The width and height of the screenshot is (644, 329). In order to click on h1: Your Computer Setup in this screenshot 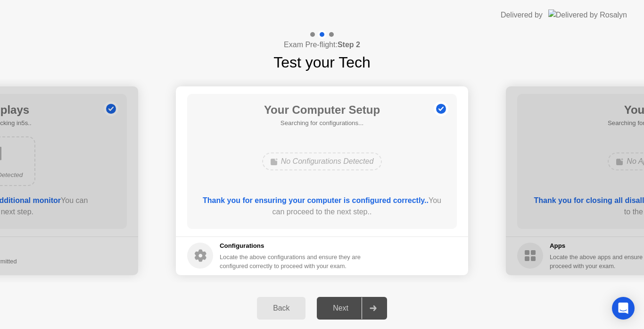, I will do `click(322, 110)`.